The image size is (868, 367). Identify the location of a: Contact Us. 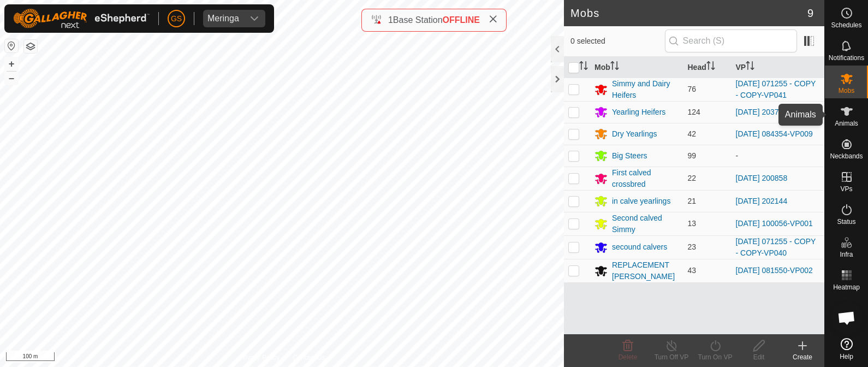
(309, 358).